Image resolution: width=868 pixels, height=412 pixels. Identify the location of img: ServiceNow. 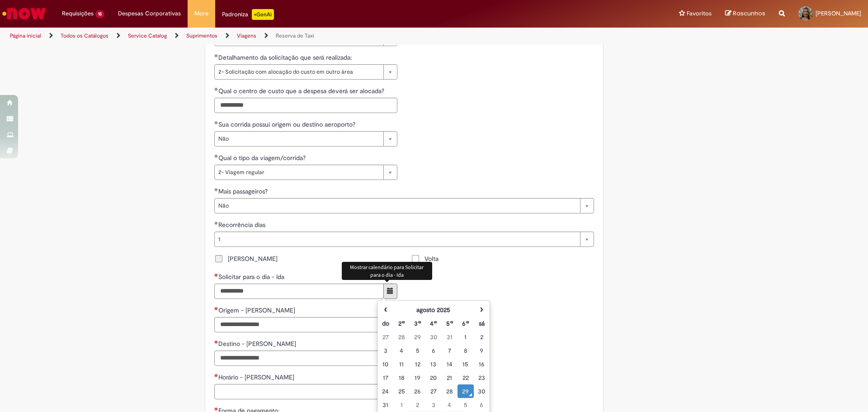
(24, 14).